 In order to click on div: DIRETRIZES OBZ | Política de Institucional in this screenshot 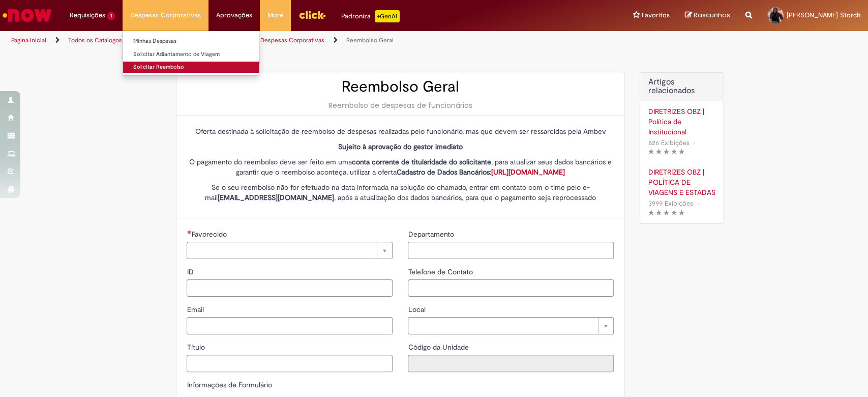, I will do `click(681, 121)`.